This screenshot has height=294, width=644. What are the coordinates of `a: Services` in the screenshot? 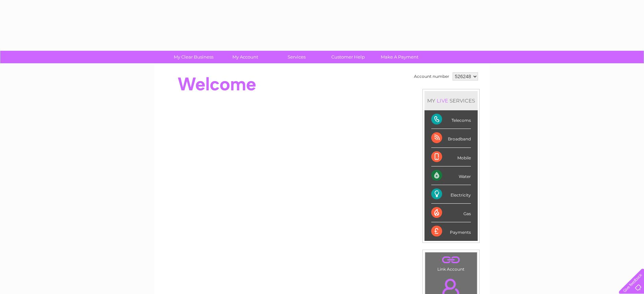 It's located at (297, 57).